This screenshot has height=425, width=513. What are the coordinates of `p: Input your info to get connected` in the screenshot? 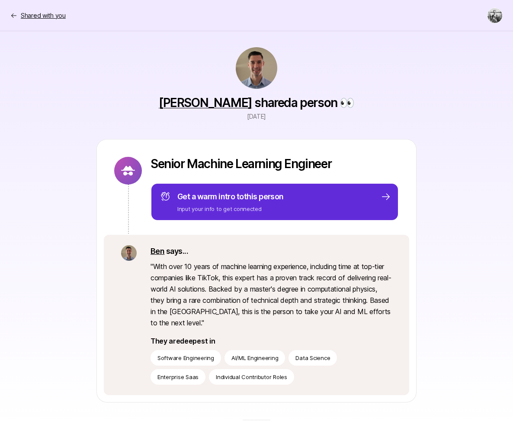 It's located at (231, 209).